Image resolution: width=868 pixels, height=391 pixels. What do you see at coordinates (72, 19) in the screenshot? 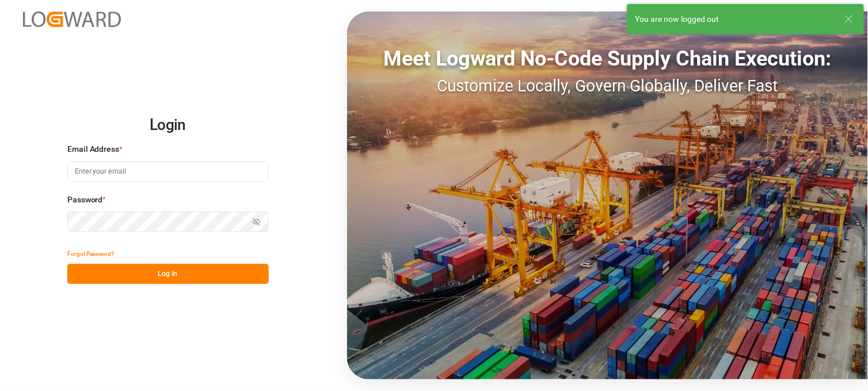
I see `img: Logward_new_orange.png` at bounding box center [72, 19].